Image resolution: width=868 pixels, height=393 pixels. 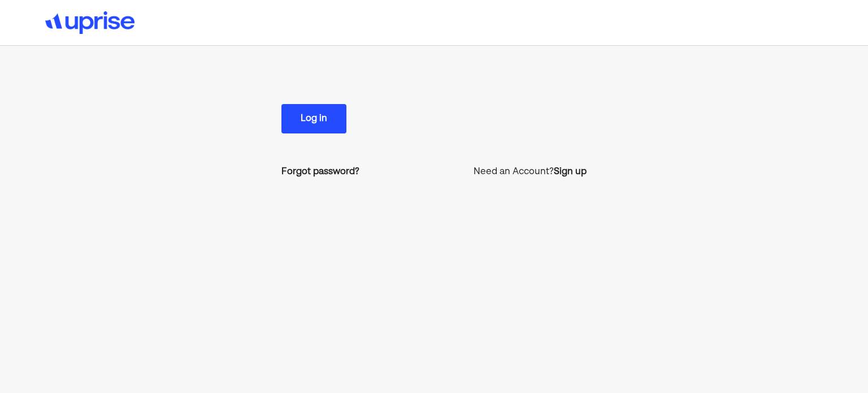 I want to click on p: Need an Account?, so click(x=530, y=172).